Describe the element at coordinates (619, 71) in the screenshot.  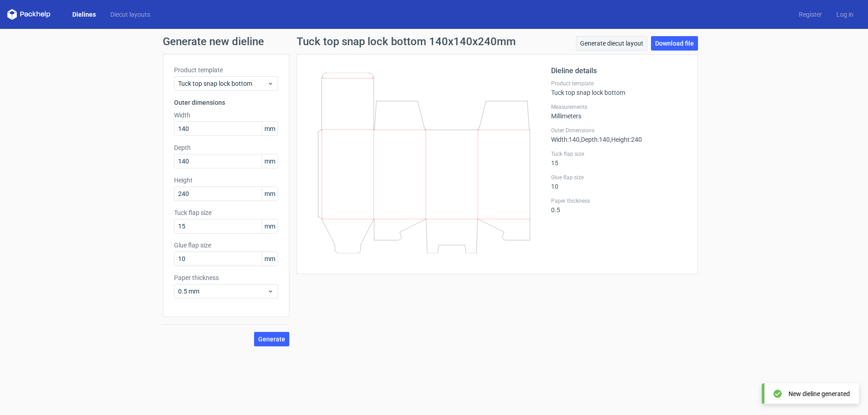
I see `h2: Dieline details` at that location.